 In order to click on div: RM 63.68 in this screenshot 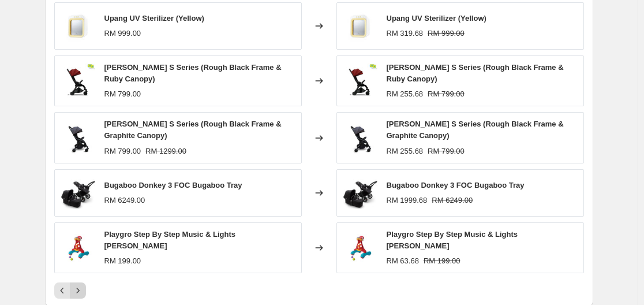, I will do `click(403, 261)`.